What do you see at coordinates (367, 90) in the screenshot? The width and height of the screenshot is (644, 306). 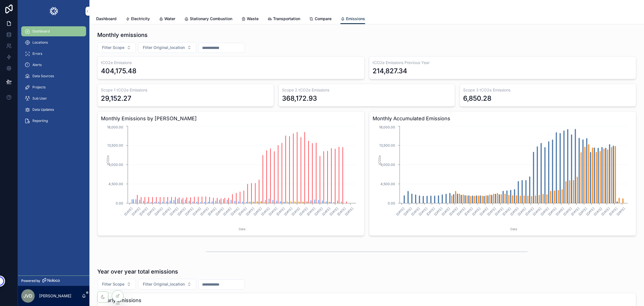 I see `h3: Scope 2 tCO2e Emissions` at bounding box center [367, 90].